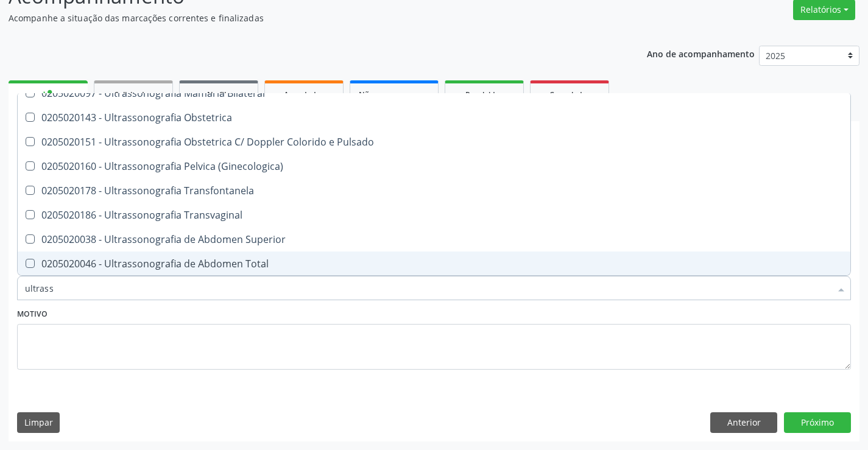  Describe the element at coordinates (570, 94) in the screenshot. I see `span: Cancelados` at that location.